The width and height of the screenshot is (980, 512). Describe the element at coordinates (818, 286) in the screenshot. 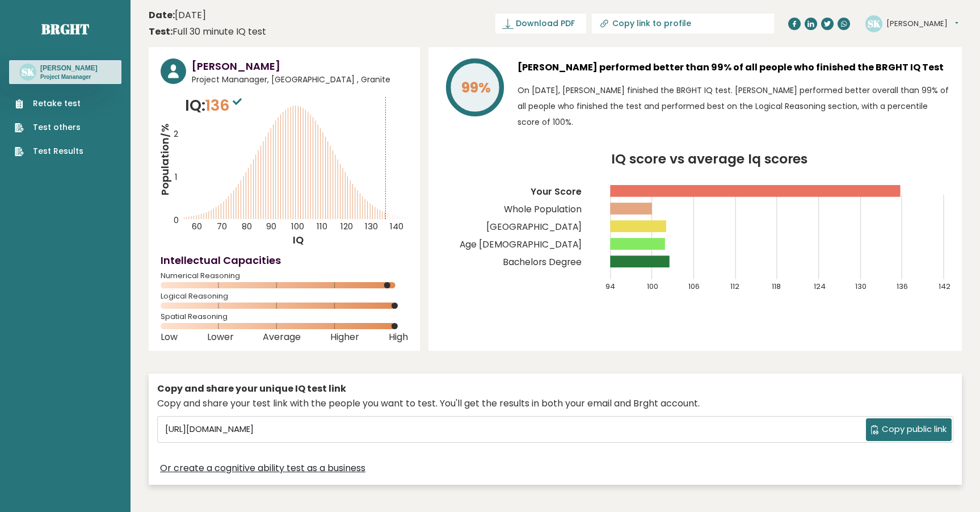

I see `tspan: 124` at that location.